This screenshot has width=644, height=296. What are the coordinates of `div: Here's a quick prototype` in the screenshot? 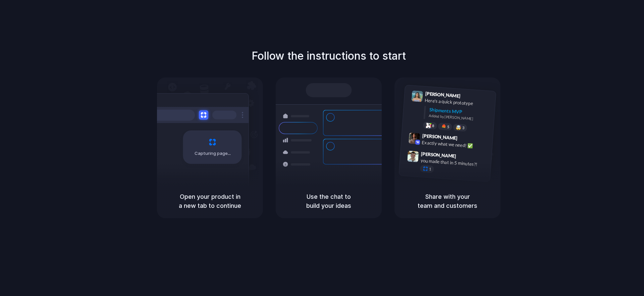 It's located at (458, 102).